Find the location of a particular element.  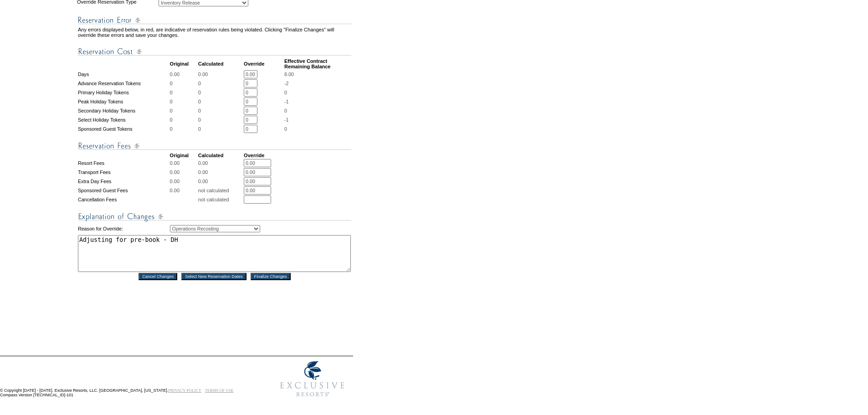

td: Days is located at coordinates (123, 74).